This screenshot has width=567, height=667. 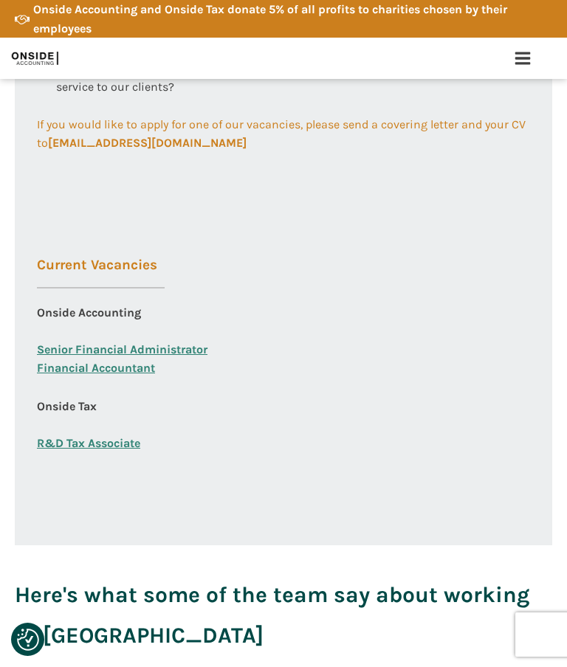 What do you see at coordinates (283, 134) in the screenshot?
I see `a: If you would like to apply for one of our vacancies, please send a covering letter and your CV to...` at bounding box center [283, 134].